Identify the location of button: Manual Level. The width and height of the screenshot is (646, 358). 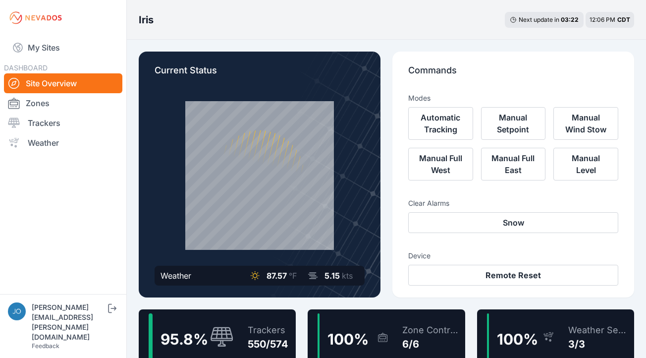
(586, 164).